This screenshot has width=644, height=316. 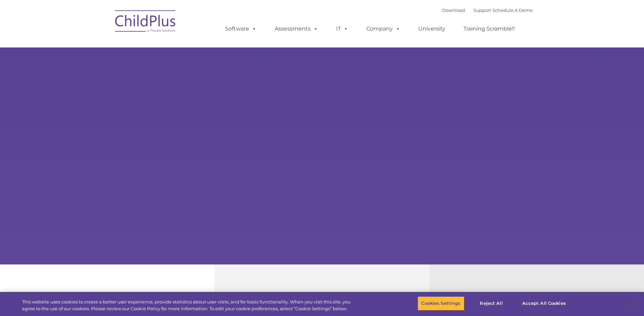 I want to click on a: Schedule A Demo, so click(x=513, y=10).